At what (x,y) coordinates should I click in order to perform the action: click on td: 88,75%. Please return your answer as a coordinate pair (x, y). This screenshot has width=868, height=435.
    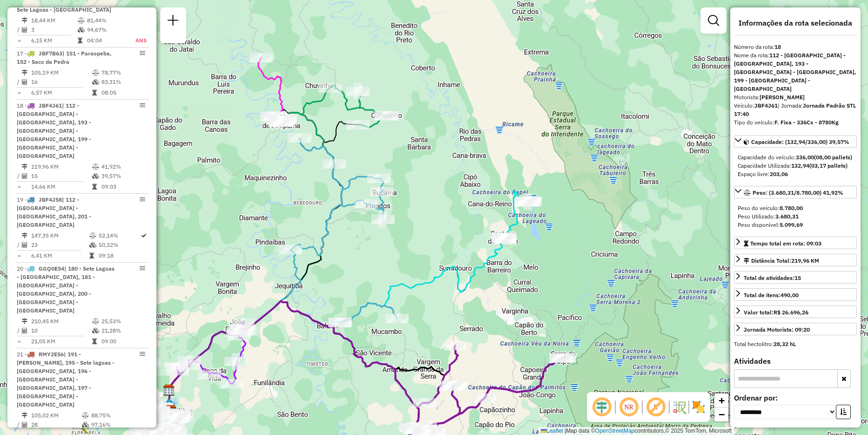
    Looking at the image, I should click on (108, 415).